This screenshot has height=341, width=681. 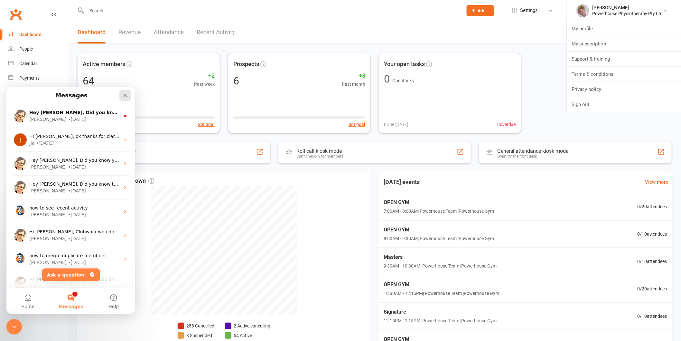 I want to click on button: Ask a question, so click(x=64, y=188).